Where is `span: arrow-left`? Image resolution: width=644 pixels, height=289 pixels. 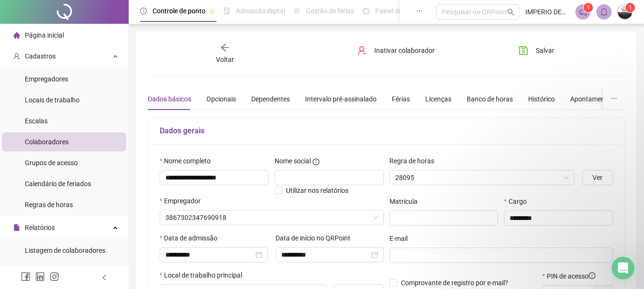
span: arrow-left is located at coordinates (224, 48).